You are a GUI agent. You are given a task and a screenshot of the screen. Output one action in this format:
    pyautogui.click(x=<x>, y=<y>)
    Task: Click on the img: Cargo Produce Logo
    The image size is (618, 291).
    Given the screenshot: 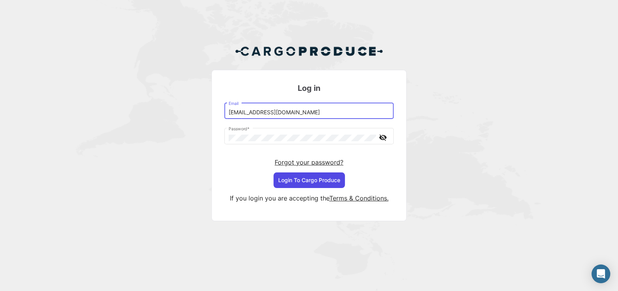 What is the action you would take?
    pyautogui.click(x=309, y=51)
    